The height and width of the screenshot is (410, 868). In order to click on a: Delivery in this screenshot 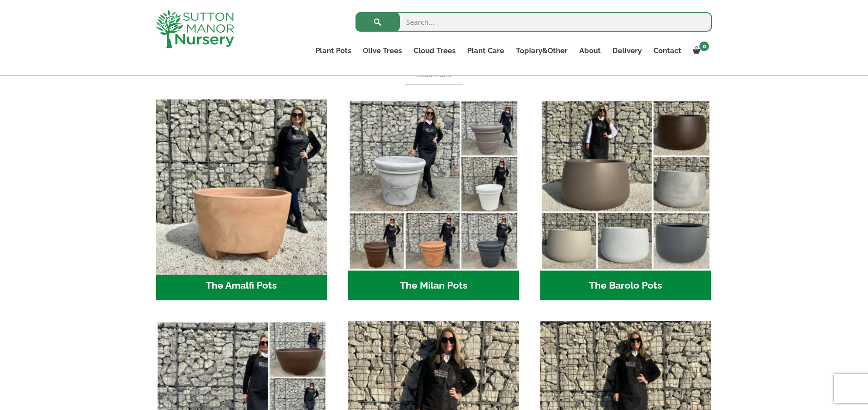, I will do `click(627, 51)`.